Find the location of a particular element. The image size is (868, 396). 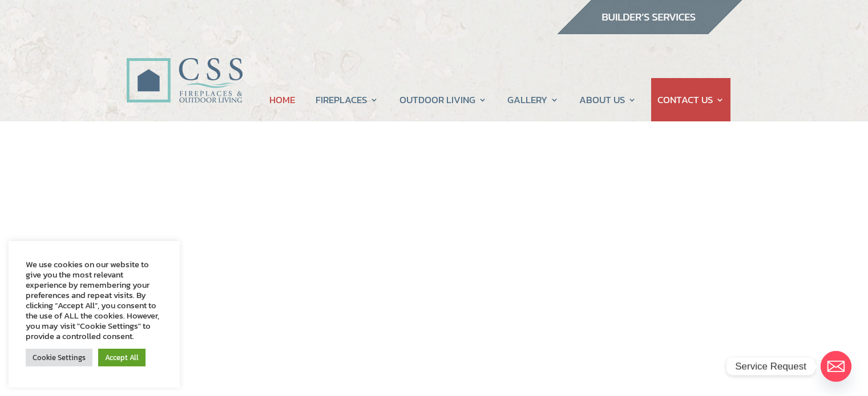

a: builder services construction supply is located at coordinates (649, 31).